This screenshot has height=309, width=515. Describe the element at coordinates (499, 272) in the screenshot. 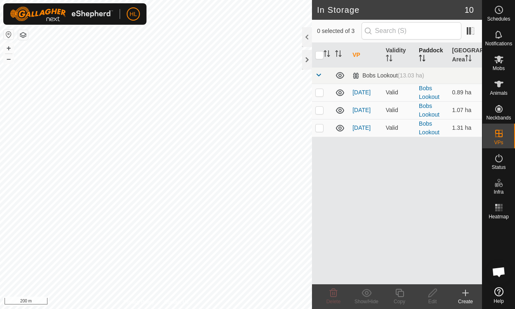

I see `div: Open chat` at that location.